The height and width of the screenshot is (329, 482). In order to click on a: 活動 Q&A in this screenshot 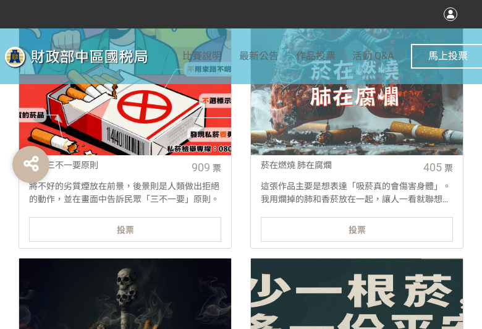, I will do `click(373, 56)`.